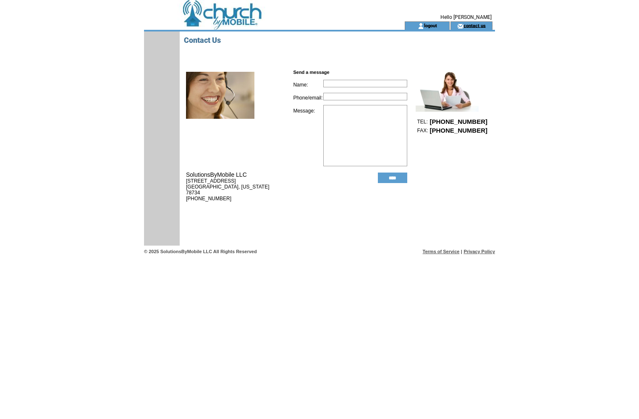 The image size is (639, 419). Describe the element at coordinates (423, 131) in the screenshot. I see `span: FAX:` at that location.